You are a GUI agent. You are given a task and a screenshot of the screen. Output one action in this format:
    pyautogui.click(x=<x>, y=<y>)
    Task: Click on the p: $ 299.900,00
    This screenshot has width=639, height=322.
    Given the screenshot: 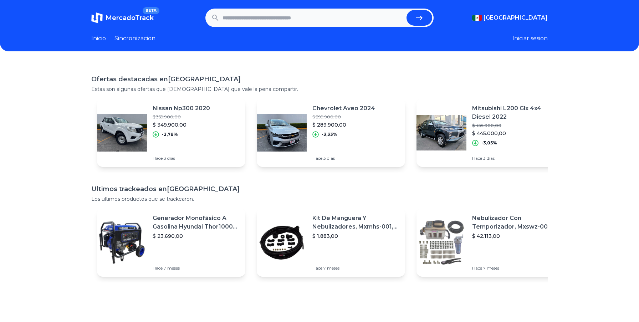 What is the action you would take?
    pyautogui.click(x=344, y=117)
    